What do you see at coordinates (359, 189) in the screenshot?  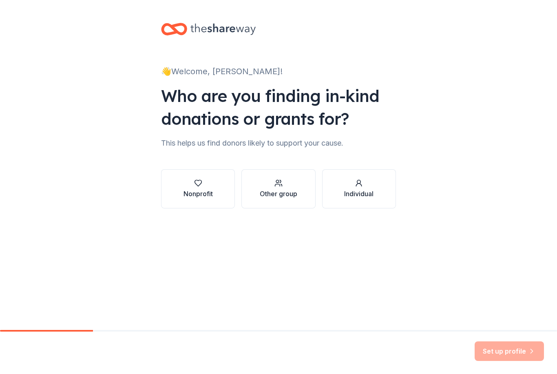 I see `button: Individual` at bounding box center [359, 189].